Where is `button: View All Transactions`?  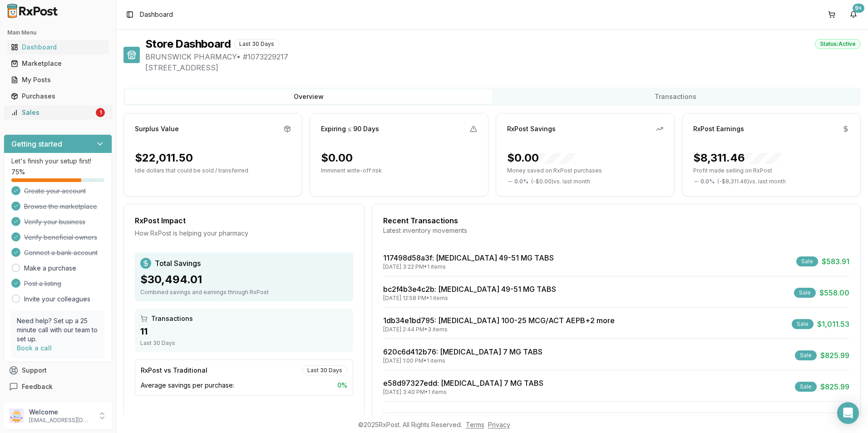
button: View All Transactions is located at coordinates (616, 420).